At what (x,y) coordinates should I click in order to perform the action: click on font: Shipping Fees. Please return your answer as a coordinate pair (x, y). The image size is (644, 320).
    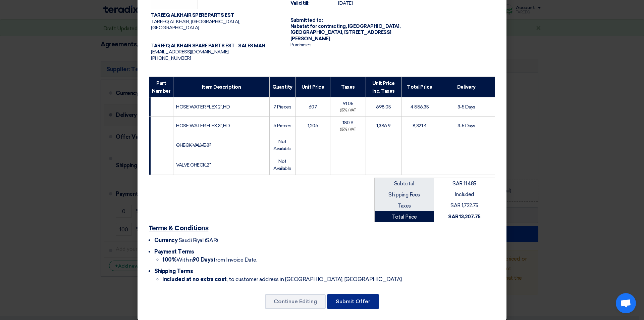
    Looking at the image, I should click on (404, 195).